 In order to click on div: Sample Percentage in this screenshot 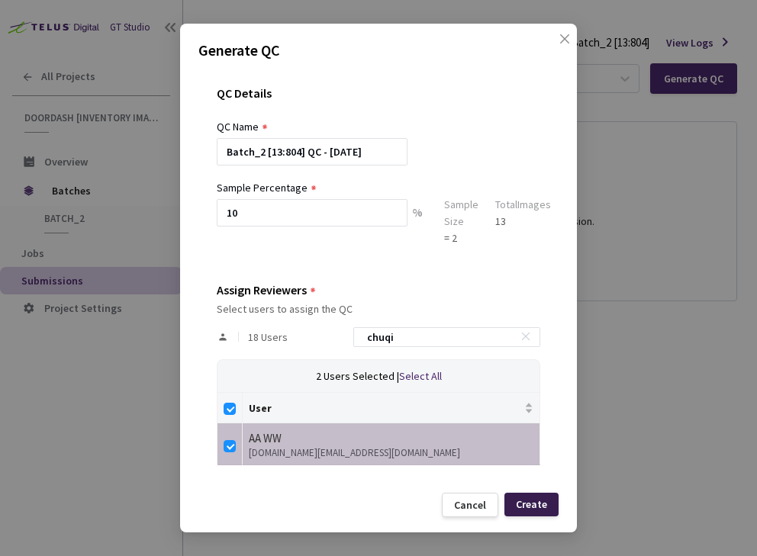, I will do `click(262, 188)`.